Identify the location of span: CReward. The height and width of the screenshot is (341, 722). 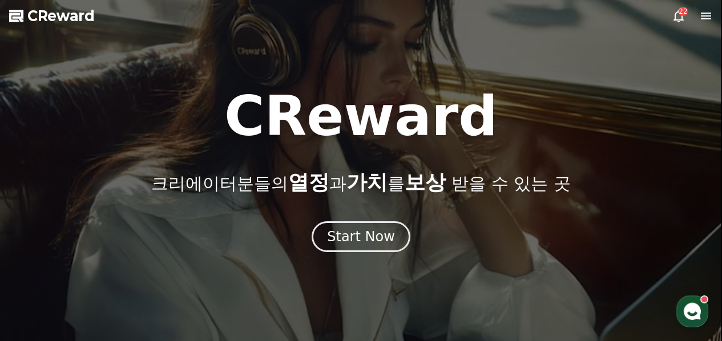
(61, 16).